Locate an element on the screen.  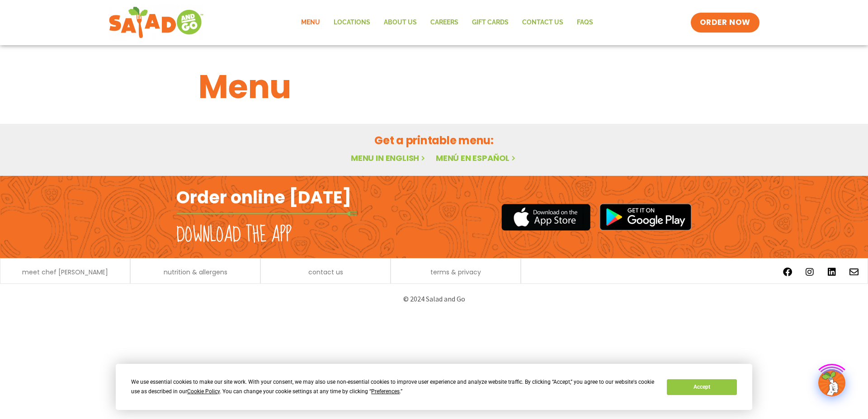
a: ORDER NOW is located at coordinates (725, 23).